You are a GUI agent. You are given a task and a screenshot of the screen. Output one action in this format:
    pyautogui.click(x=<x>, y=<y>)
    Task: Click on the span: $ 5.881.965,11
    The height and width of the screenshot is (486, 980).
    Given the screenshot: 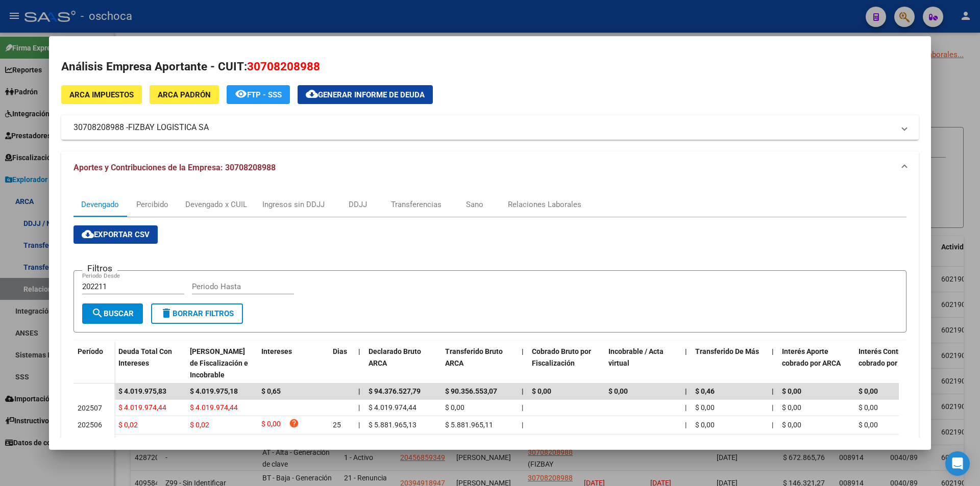 What is the action you would take?
    pyautogui.click(x=469, y=425)
    